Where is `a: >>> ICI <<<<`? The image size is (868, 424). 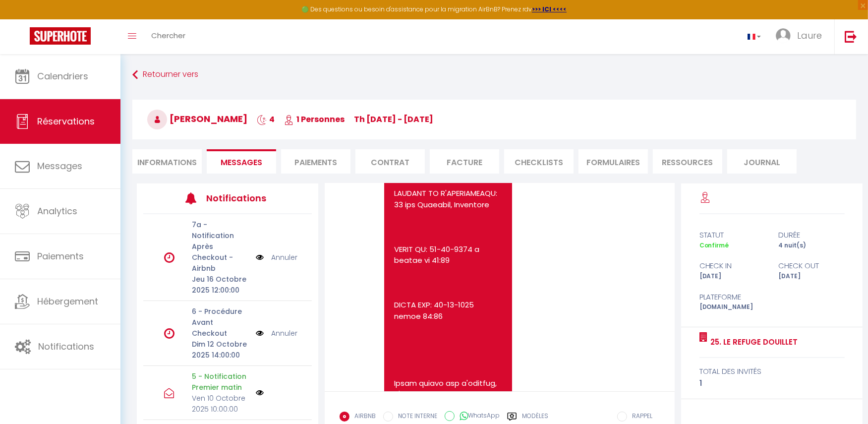
a: >>> ICI <<<< is located at coordinates (549, 9).